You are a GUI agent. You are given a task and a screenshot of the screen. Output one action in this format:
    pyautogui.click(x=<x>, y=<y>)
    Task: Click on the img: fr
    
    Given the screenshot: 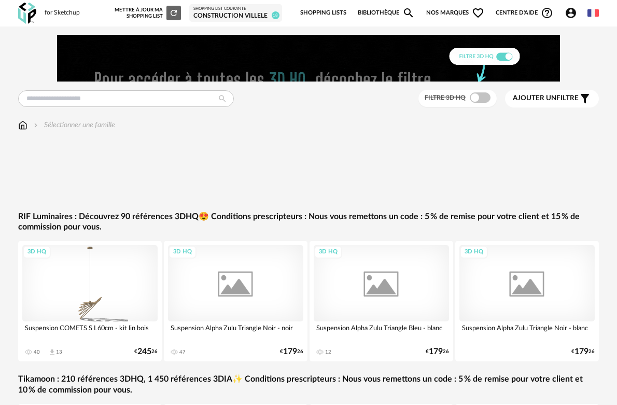 What is the action you would take?
    pyautogui.click(x=594, y=13)
    